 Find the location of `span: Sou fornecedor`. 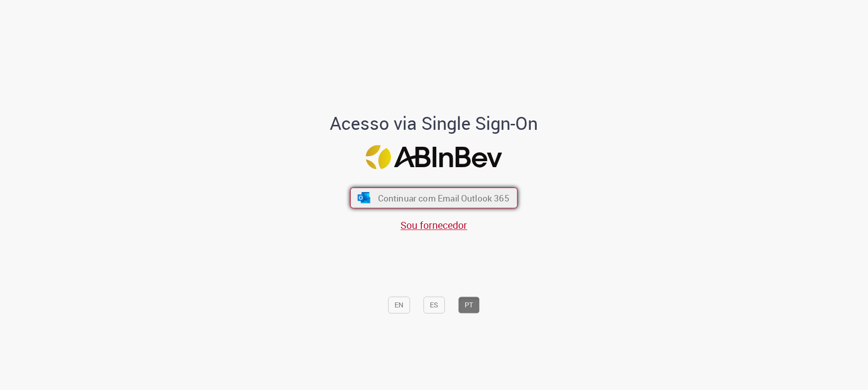

span: Sou fornecedor is located at coordinates (434, 225).